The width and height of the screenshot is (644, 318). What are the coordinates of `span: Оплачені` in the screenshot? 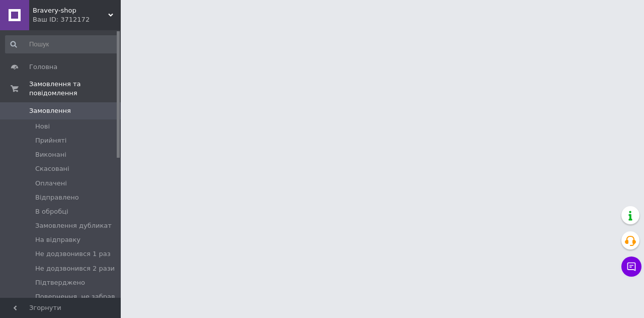 It's located at (51, 183).